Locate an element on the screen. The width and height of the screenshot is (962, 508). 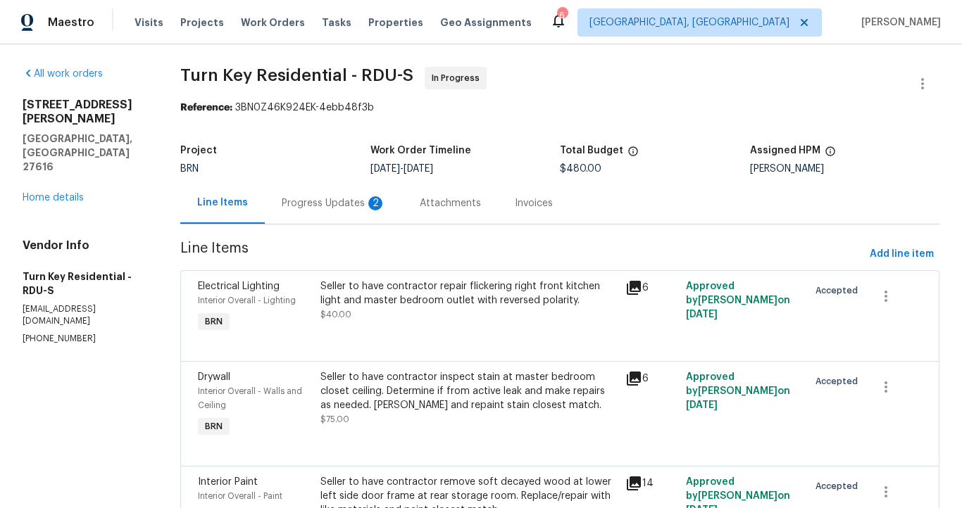
span: In Progress is located at coordinates (458, 78).